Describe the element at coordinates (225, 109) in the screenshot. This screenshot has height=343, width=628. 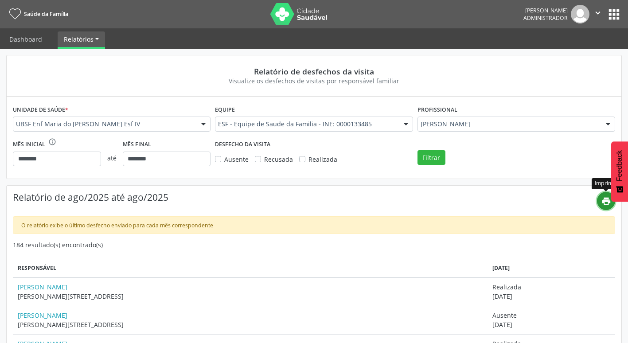
I see `label: Equipe` at that location.